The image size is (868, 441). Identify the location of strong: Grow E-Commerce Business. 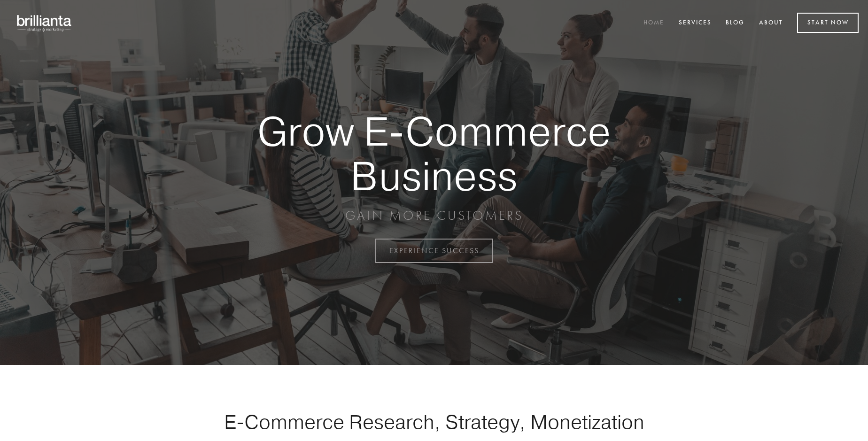
(434, 153).